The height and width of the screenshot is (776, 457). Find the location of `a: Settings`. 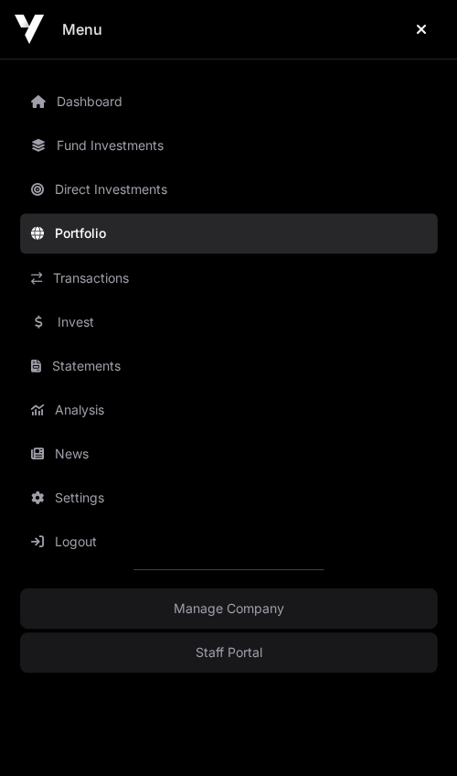

a: Settings is located at coordinates (229, 497).